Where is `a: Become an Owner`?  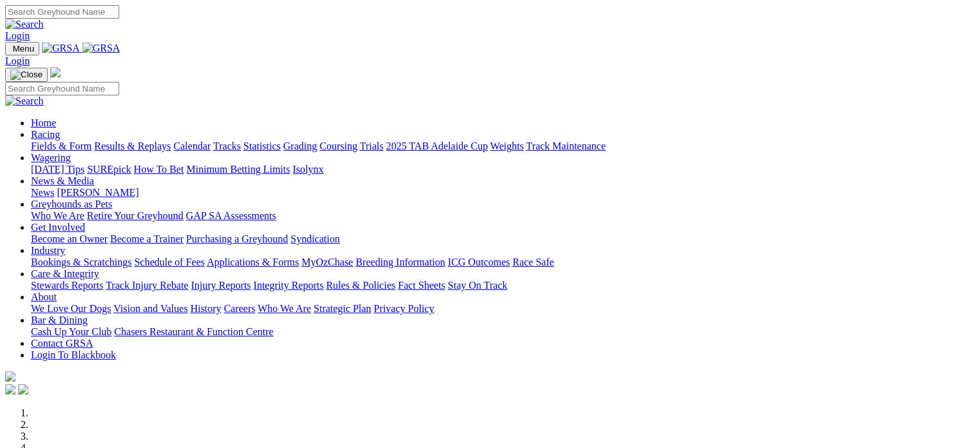
a: Become an Owner is located at coordinates (69, 238).